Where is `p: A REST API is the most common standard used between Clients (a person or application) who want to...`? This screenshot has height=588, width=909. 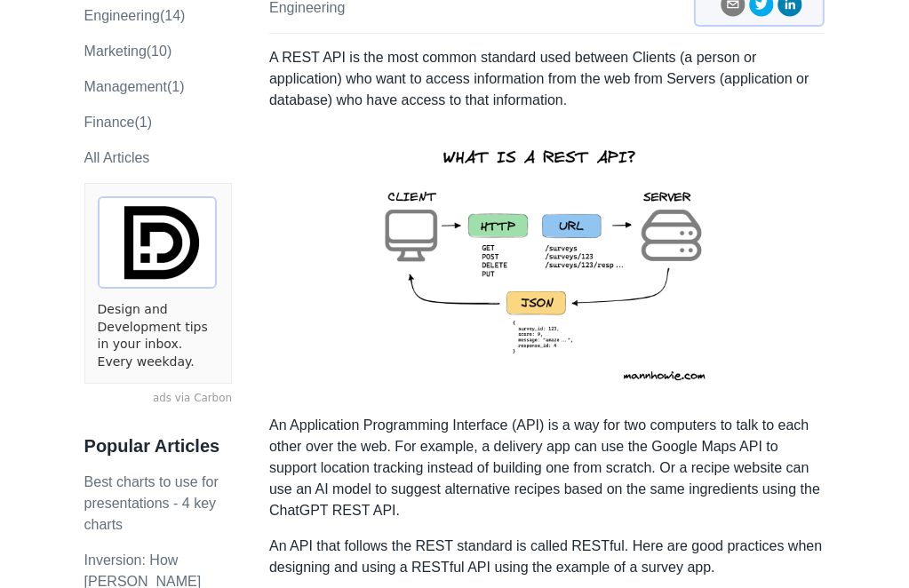
p: A REST API is the most common standard used between Clients (a person or application) who want to... is located at coordinates (547, 79).